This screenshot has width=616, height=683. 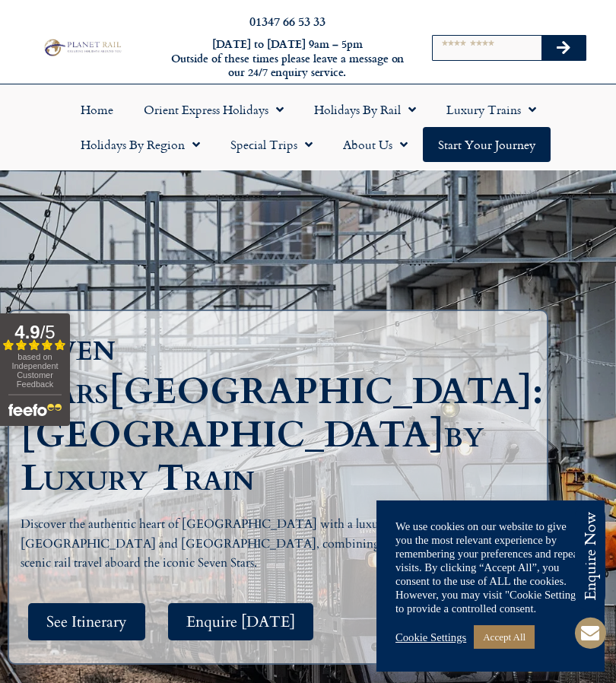 What do you see at coordinates (487, 145) in the screenshot?
I see `a: Start your Journey` at bounding box center [487, 145].